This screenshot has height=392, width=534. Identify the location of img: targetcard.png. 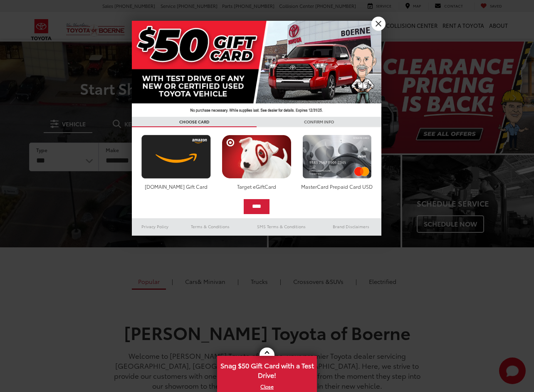
(256, 157).